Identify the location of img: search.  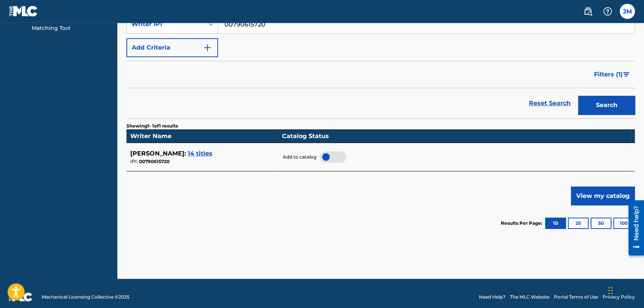
(588, 11).